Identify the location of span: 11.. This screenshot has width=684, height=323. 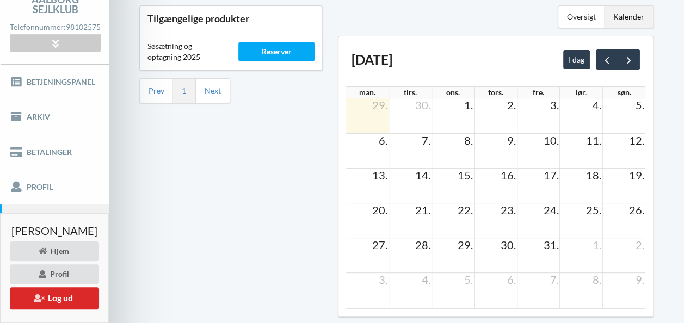
(594, 140).